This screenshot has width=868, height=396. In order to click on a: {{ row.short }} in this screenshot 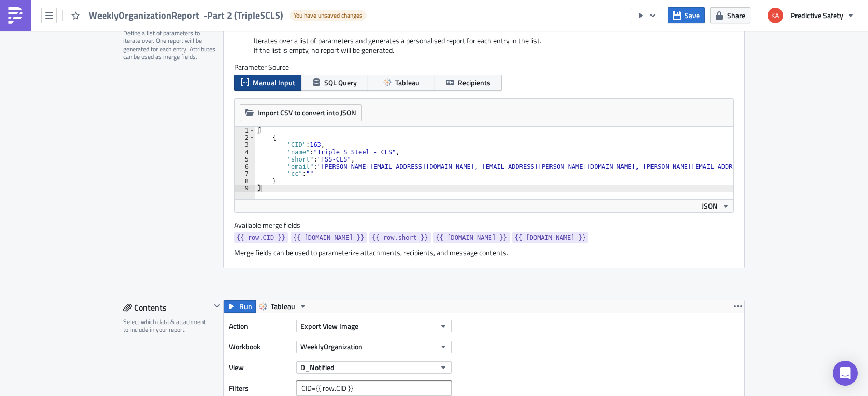, I will do `click(399, 238)`.